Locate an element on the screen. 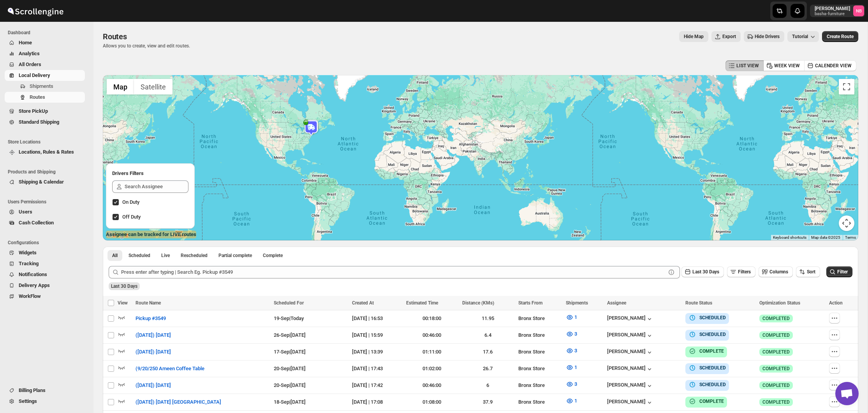 The width and height of the screenshot is (868, 413). span: Route Name is located at coordinates (148, 304).